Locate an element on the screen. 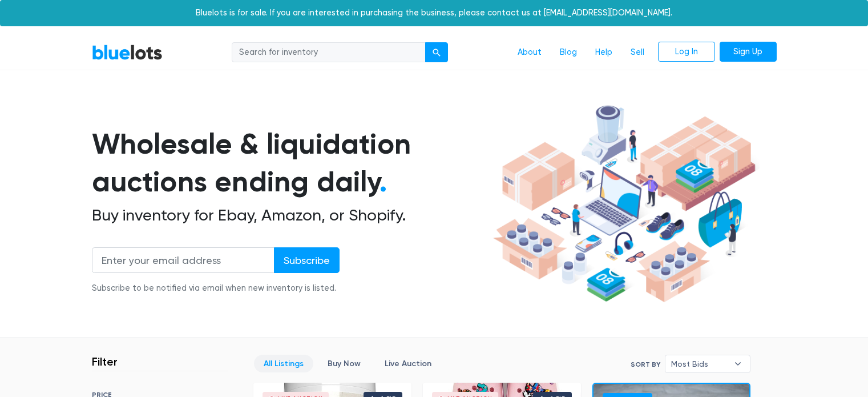 Image resolution: width=868 pixels, height=397 pixels. h3: Filter is located at coordinates (104, 361).